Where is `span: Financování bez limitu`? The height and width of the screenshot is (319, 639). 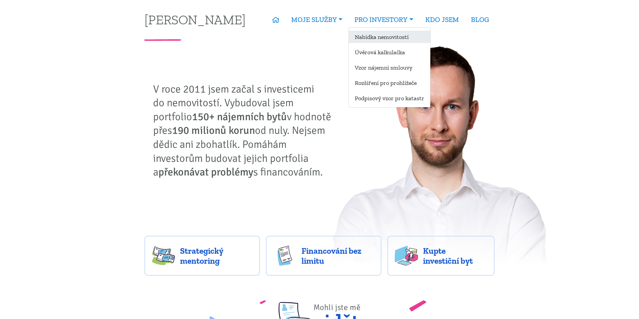 span: Financování bez limitu is located at coordinates (338, 256).